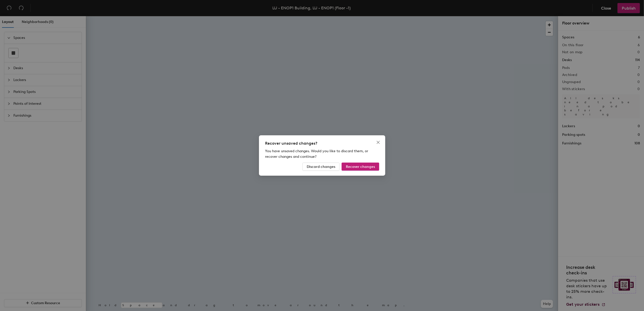 This screenshot has width=644, height=311. Describe the element at coordinates (378, 142) in the screenshot. I see `button: Close` at that location.